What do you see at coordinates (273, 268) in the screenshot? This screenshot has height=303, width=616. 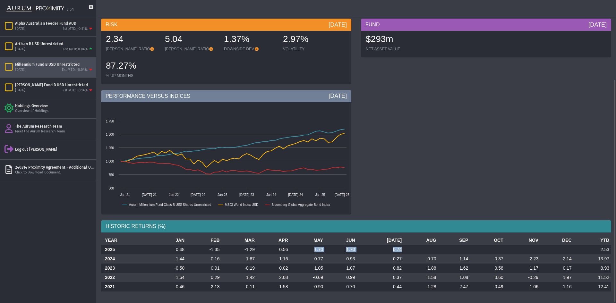 I see `td: 0.02` at bounding box center [273, 268].